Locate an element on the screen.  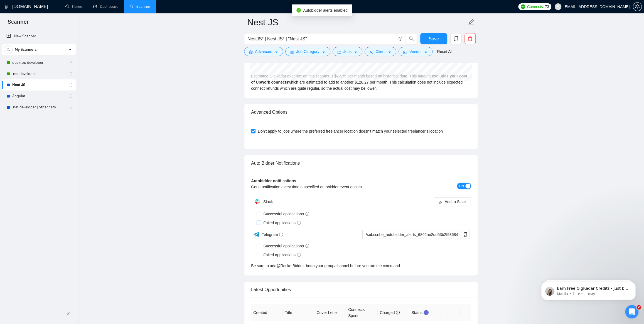
button: folderJobscaret-down is located at coordinates (348, 51).